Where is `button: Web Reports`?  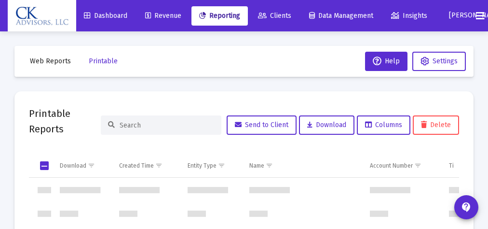 button: Web Reports is located at coordinates (50, 61).